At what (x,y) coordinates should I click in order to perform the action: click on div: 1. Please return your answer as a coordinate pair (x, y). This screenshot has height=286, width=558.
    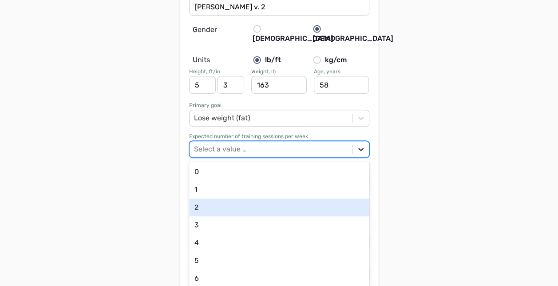
    Looking at the image, I should click on (279, 189).